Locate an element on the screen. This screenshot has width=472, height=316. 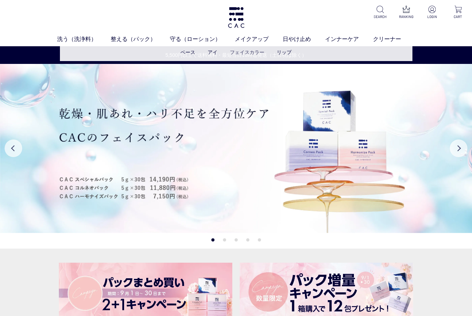
a: アイ is located at coordinates (213, 52).